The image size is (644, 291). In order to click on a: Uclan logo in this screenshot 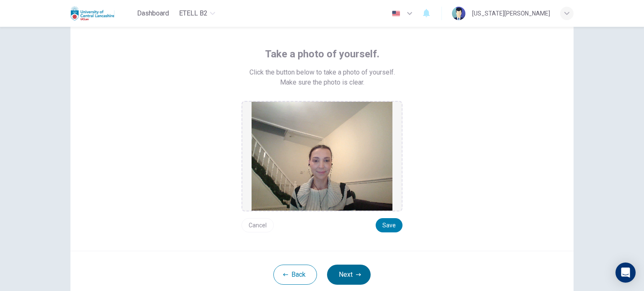, I will do `click(102, 13)`.